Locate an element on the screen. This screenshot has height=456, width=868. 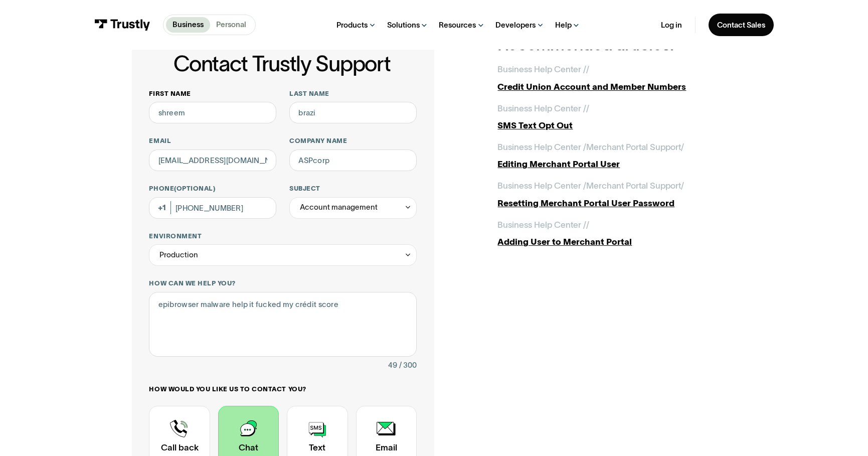
input: Howard is located at coordinates (353, 112).